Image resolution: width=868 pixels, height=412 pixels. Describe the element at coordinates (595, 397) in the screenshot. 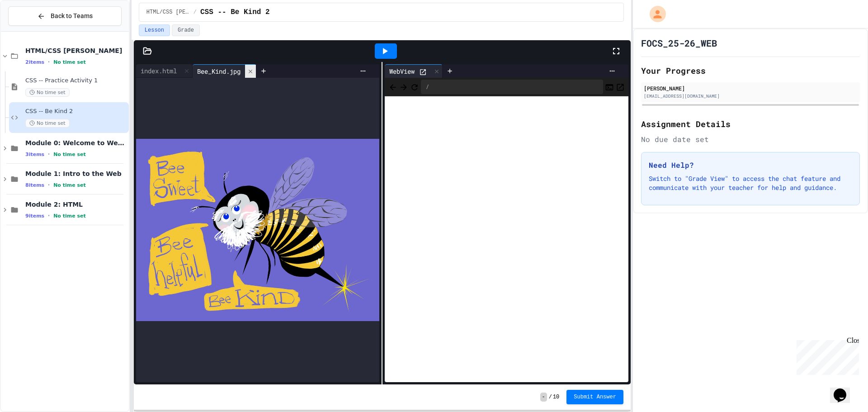

I see `button: Submit Answer` at that location.